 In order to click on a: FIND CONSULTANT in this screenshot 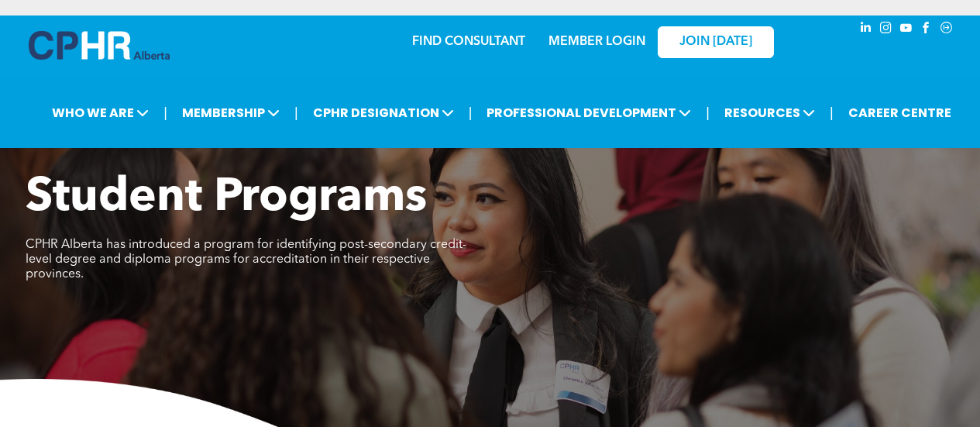, I will do `click(469, 42)`.